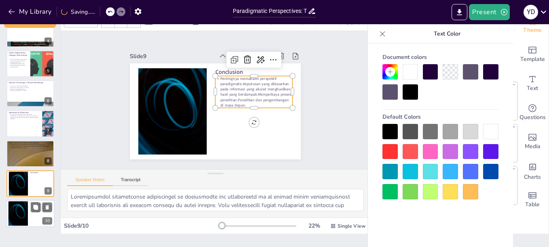 This screenshot has width=549, height=247. What do you see at coordinates (29, 146) in the screenshot?
I see `span: Peningkatan penggunaan pendekatan campuran.Sifat komplementer dari metodologi.Keluwesan dan kemam...` at bounding box center [29, 146].